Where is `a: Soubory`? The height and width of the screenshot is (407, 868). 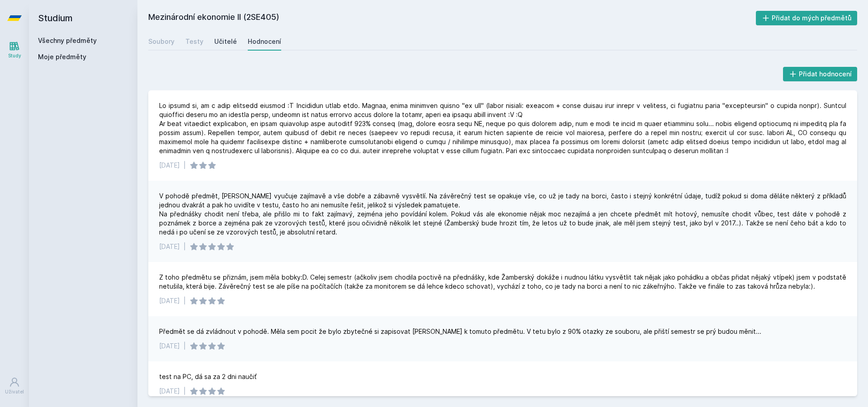
a: Soubory is located at coordinates (161, 42).